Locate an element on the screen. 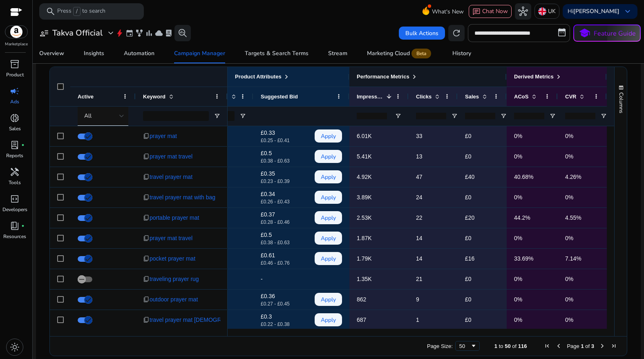 This screenshot has height=359, width=644. span: 24 is located at coordinates (419, 198).